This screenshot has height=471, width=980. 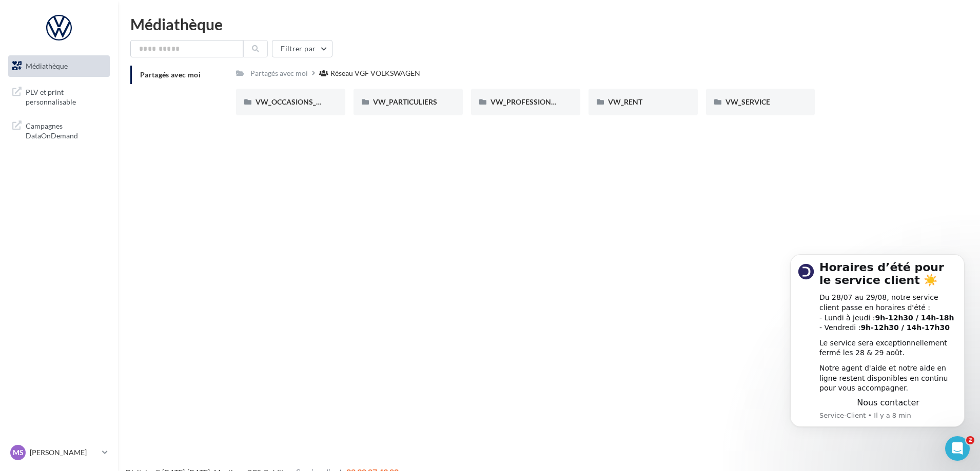 What do you see at coordinates (59, 96) in the screenshot?
I see `a: PLV et print personnalisable` at bounding box center [59, 96].